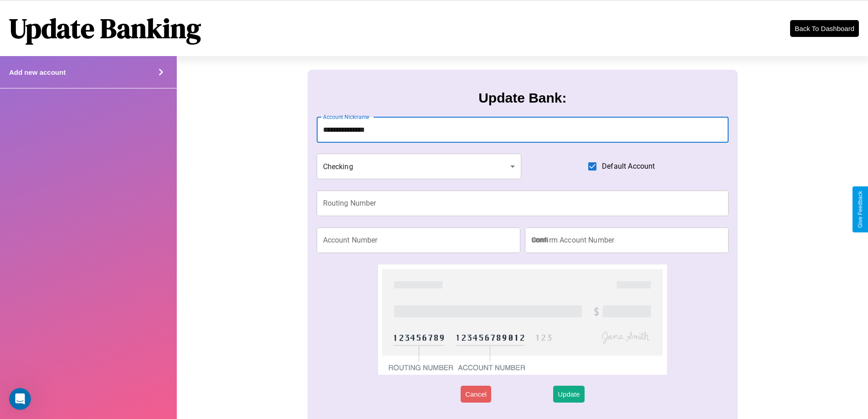 Image resolution: width=868 pixels, height=419 pixels. Describe the element at coordinates (522, 98) in the screenshot. I see `h3: Update Bank:` at that location.